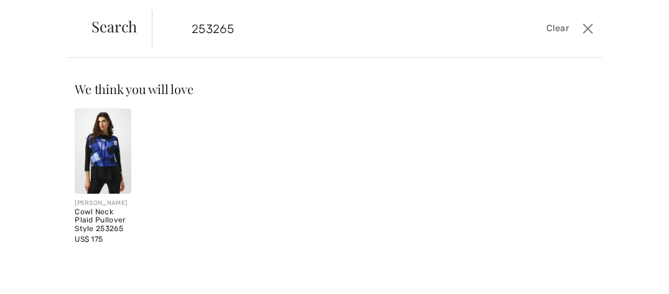 The width and height of the screenshot is (669, 294). Describe the element at coordinates (331, 29) in the screenshot. I see `input: TYPE TO SEARCH` at that location.